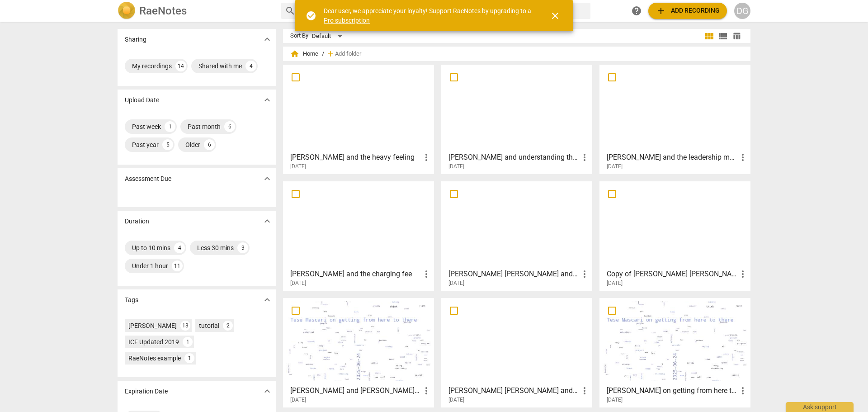 This screenshot has width=868, height=412. Describe the element at coordinates (132, 300) in the screenshot. I see `p: Tags` at that location.